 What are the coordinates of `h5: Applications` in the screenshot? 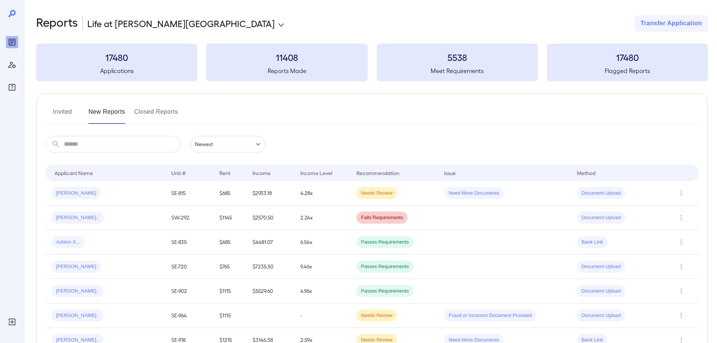 It's located at (117, 71).